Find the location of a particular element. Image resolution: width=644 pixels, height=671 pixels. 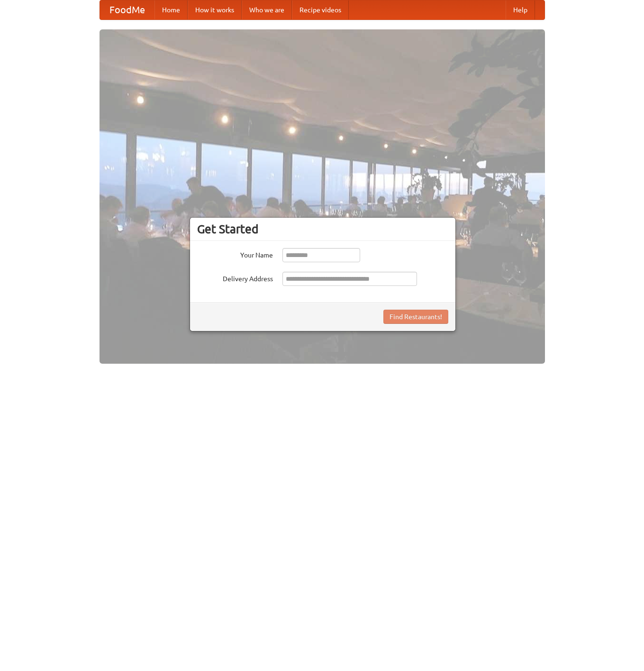

a: FoodMe is located at coordinates (127, 10).